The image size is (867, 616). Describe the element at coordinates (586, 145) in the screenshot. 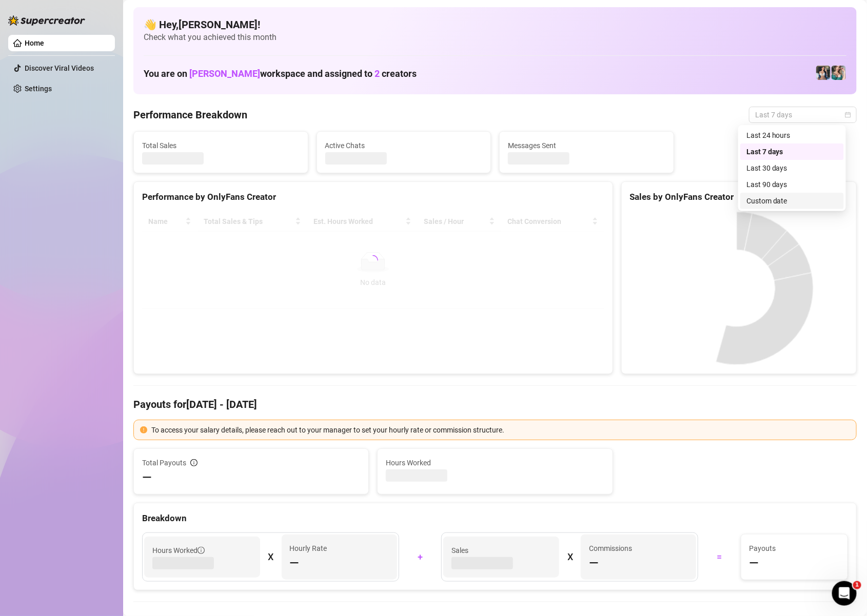

I see `span: Messages Sent` at that location.